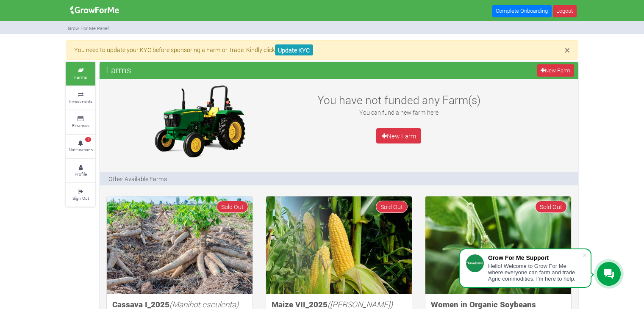 The height and width of the screenshot is (309, 644). Describe the element at coordinates (88, 28) in the screenshot. I see `small: Grow For Me Panel` at that location.